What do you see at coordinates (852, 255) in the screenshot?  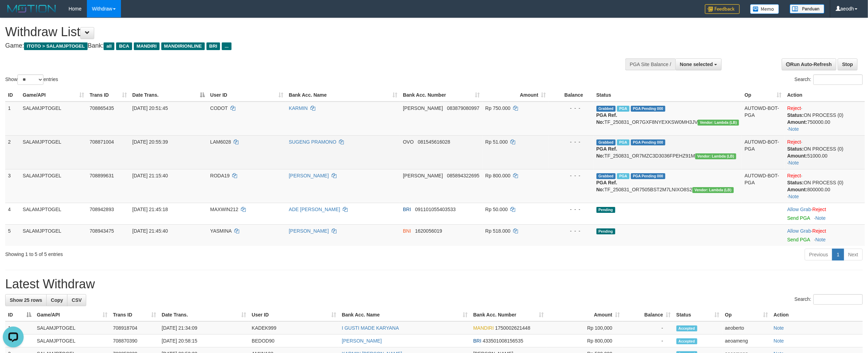 I see `a: Next` at bounding box center [852, 255].